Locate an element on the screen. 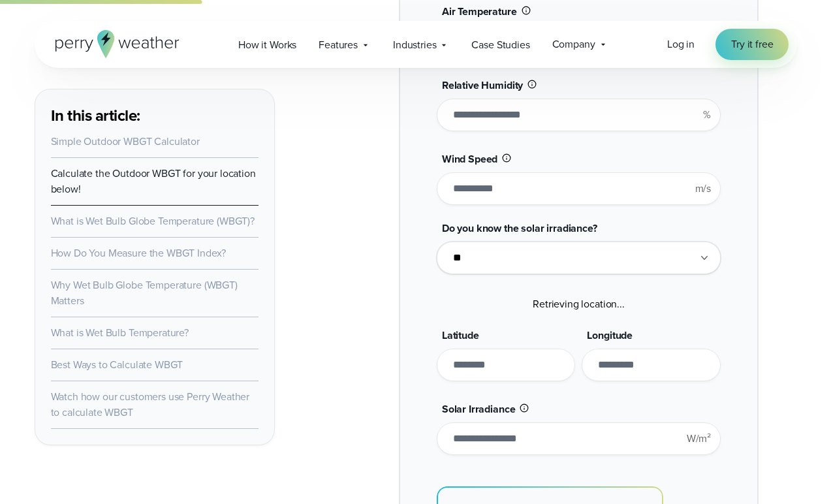 The width and height of the screenshot is (831, 504). span: Solar Irradiance is located at coordinates (479, 409).